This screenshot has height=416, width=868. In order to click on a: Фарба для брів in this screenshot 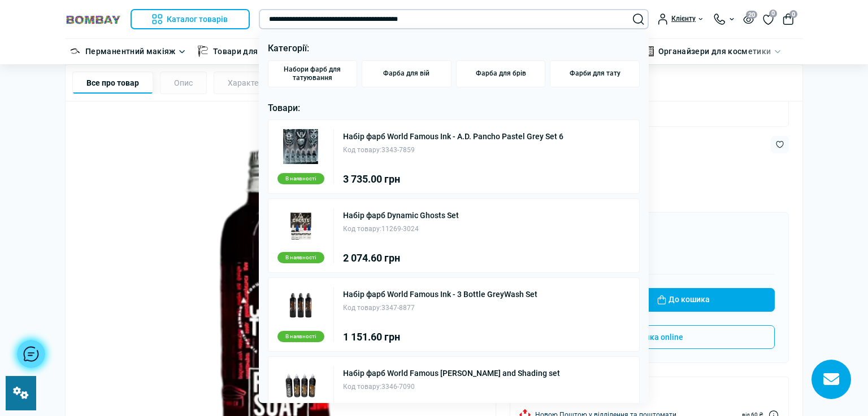, I will do `click(501, 74)`.